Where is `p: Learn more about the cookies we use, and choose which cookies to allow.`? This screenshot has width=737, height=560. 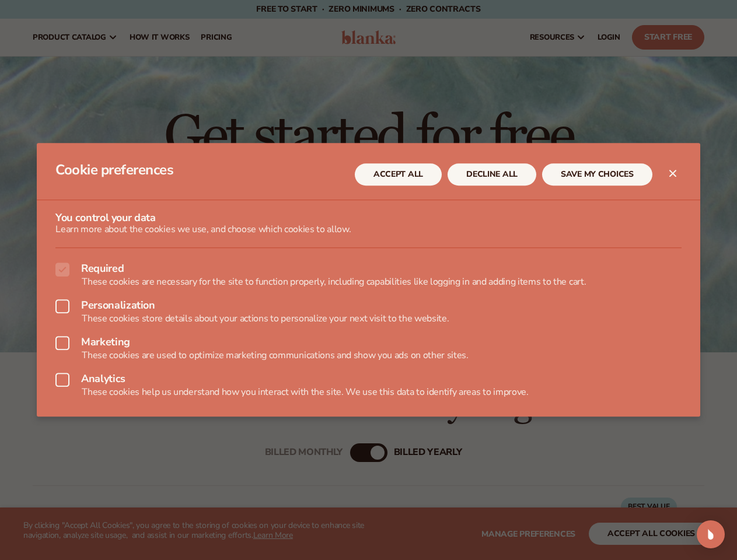 p: Learn more about the cookies we use, and choose which cookies to allow. is located at coordinates (368, 230).